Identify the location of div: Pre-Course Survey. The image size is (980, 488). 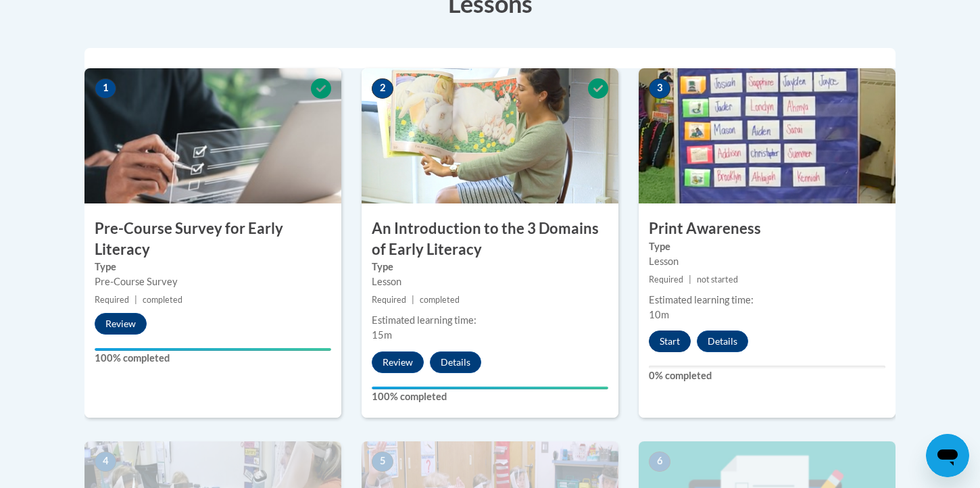
(213, 282).